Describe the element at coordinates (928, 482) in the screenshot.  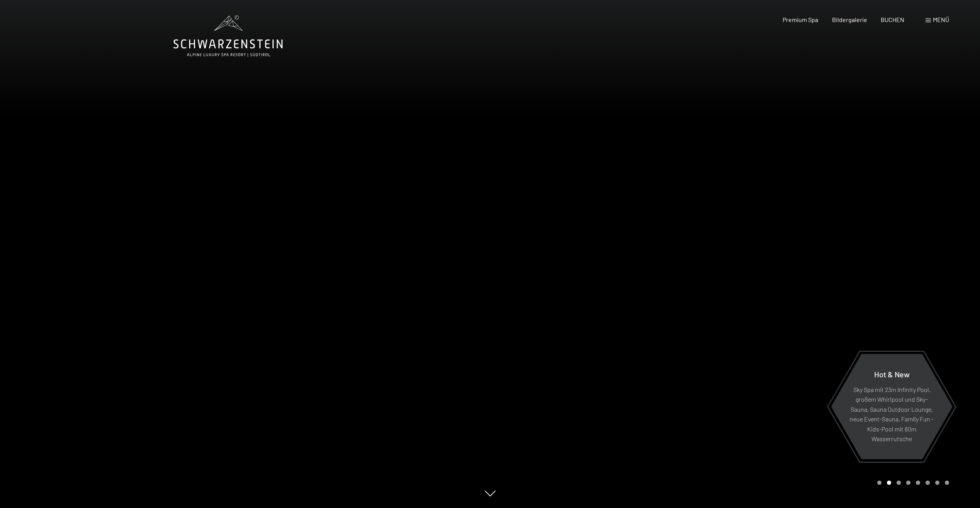
I see `div: Carousel Page 6` at that location.